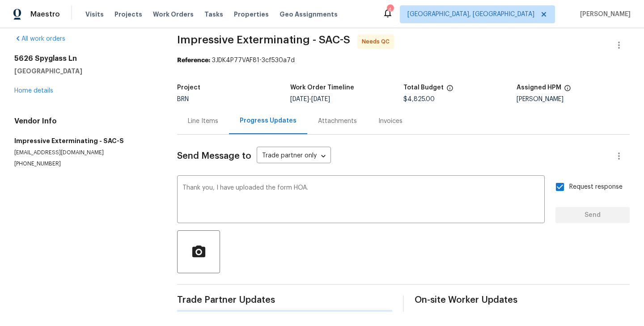 Image resolution: width=644 pixels, height=326 pixels. What do you see at coordinates (568, 90) in the screenshot?
I see `span: The hpm assigned to this work order.` at bounding box center [568, 90].